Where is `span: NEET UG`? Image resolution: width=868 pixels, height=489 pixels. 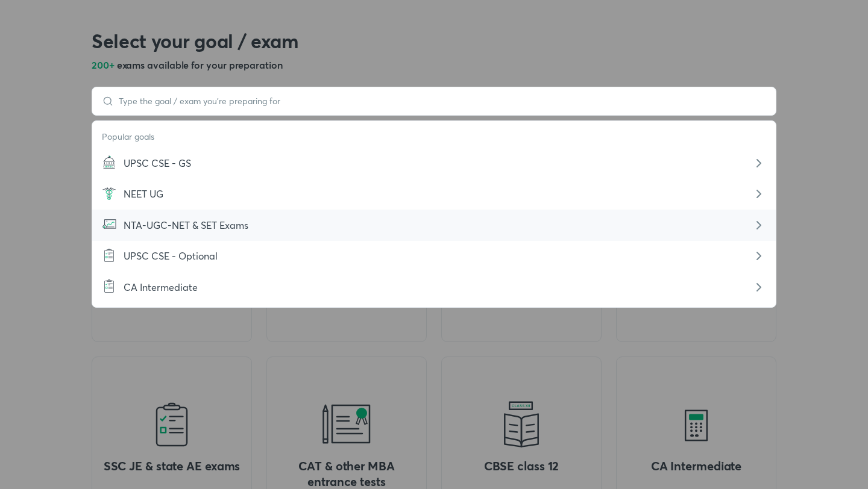
span: NEET UG is located at coordinates (144, 193).